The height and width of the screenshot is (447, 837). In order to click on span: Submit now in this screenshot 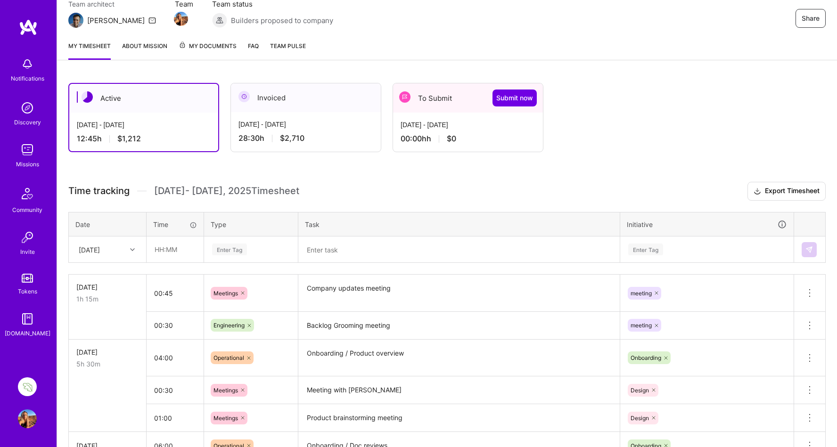, I will do `click(515, 98)`.